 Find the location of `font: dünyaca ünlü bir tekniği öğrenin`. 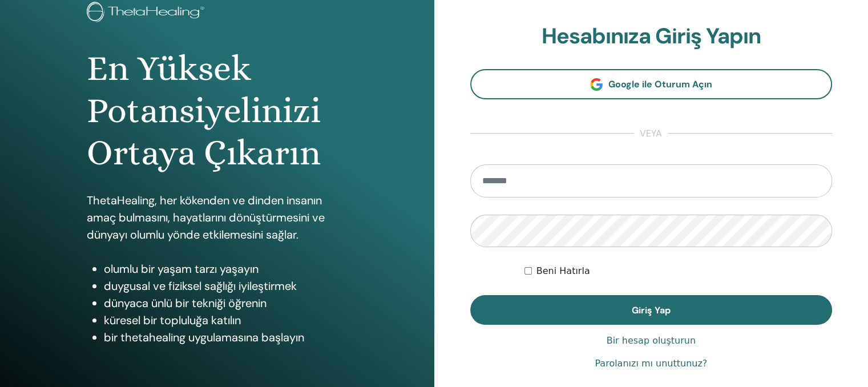

font: dünyaca ünlü bir tekniği öğrenin is located at coordinates (185, 303).